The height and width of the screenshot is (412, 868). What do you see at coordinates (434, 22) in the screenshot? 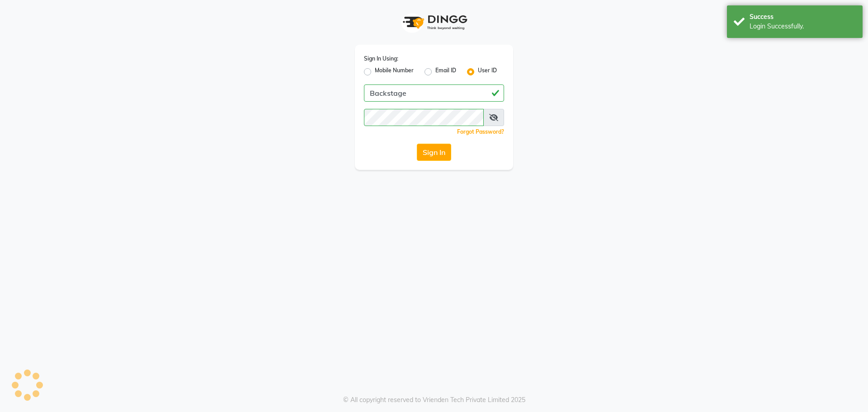
I see `img: logo1.svg` at bounding box center [434, 22].